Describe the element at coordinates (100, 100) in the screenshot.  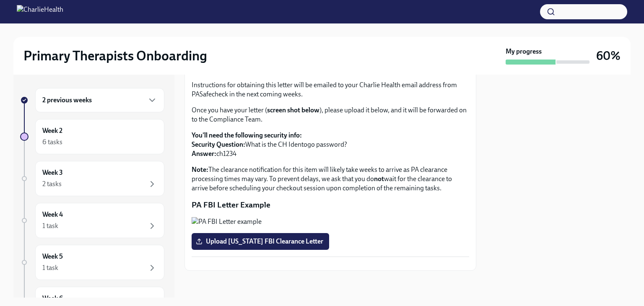
I see `div: 2 previous weeks` at that location.